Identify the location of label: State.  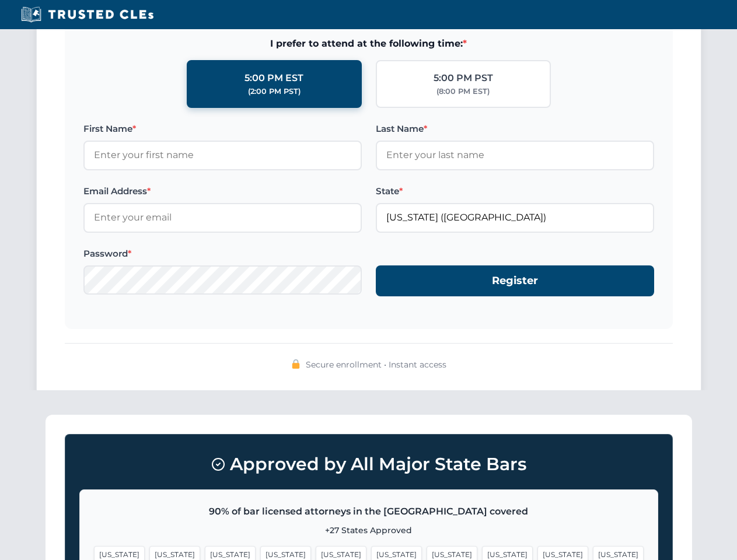
(515, 192).